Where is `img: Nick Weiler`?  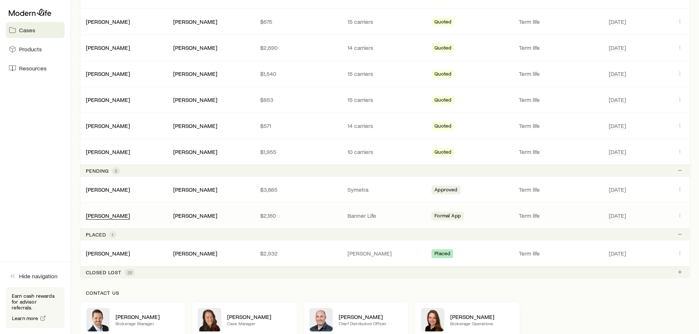
img: Nick Weiler is located at coordinates (98, 320).